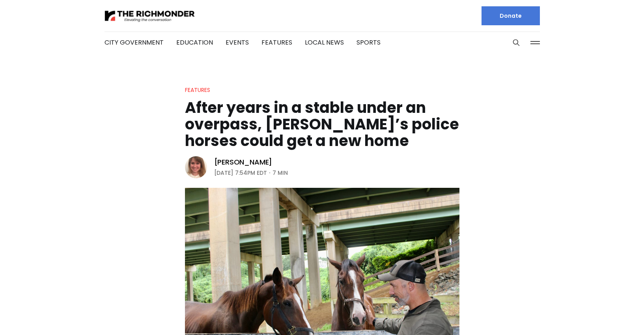  What do you see at coordinates (280, 173) in the screenshot?
I see `span: 7 min` at bounding box center [280, 173].